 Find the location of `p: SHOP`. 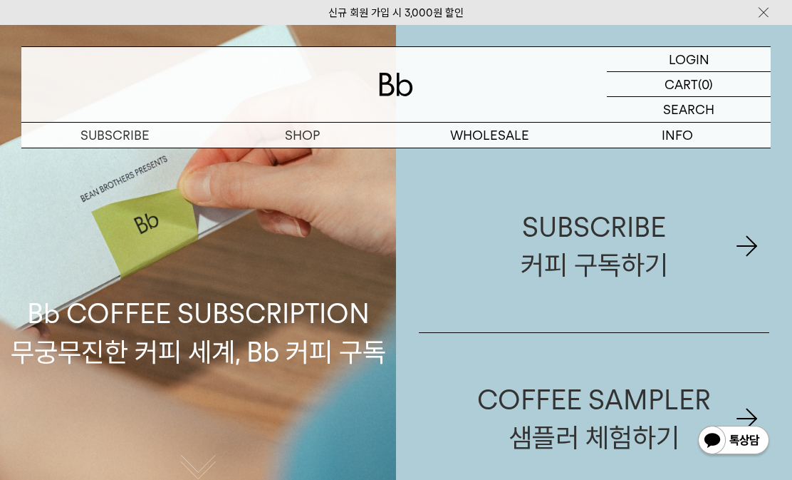

p: SHOP is located at coordinates (302, 135).